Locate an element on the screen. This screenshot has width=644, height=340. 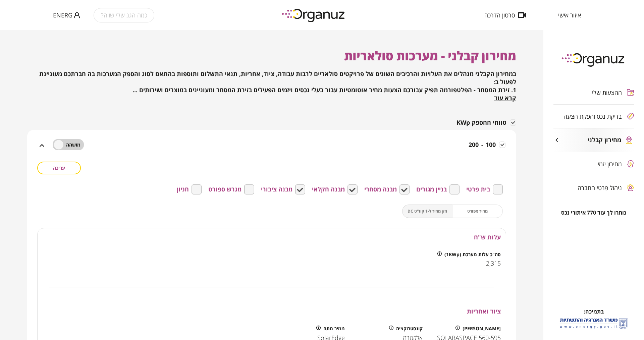
span: מחירון יזמי is located at coordinates (609, 164).